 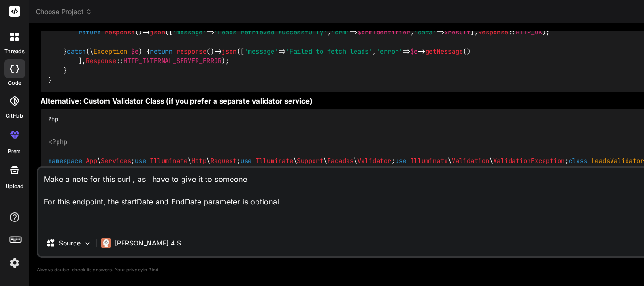 What do you see at coordinates (329, 51) in the screenshot?
I see `span: 'Failed to fetch leads'` at bounding box center [329, 51].